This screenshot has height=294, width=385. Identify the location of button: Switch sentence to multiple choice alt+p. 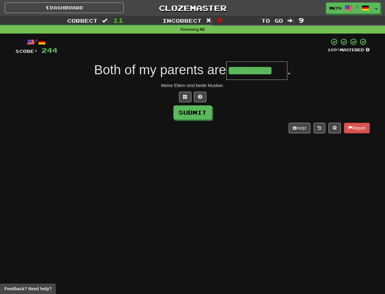
(185, 97).